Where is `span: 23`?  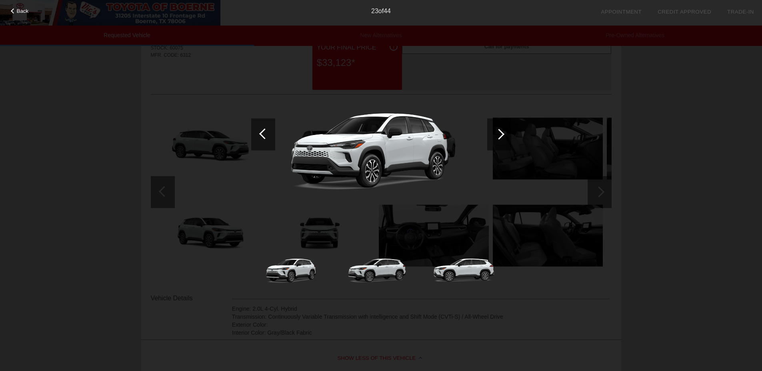 span: 23 is located at coordinates (375, 11).